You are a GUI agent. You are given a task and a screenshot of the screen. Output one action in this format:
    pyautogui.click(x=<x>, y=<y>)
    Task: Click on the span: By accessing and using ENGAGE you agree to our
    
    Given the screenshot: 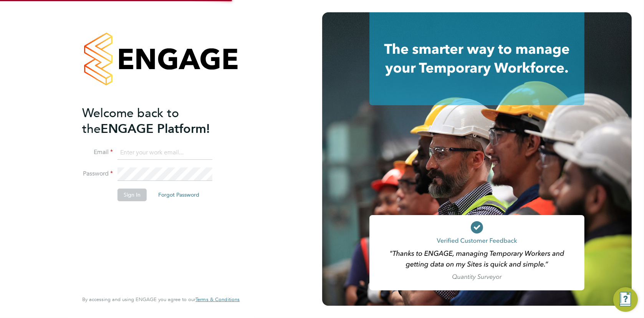 What is the action you would take?
    pyautogui.click(x=161, y=299)
    